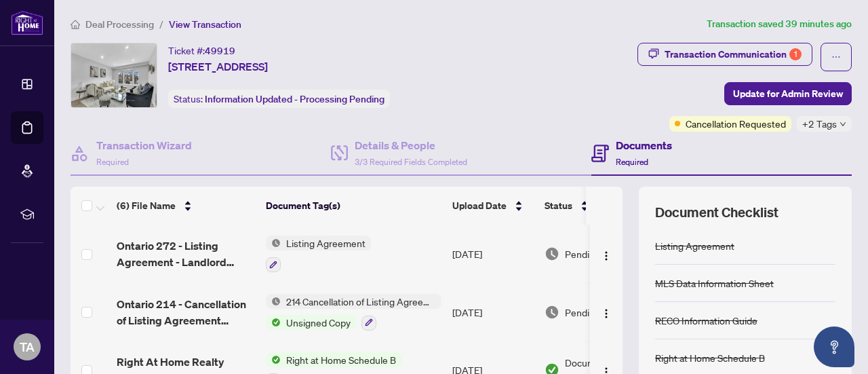  Describe the element at coordinates (318, 322) in the screenshot. I see `span: Unsigned Copy` at that location.